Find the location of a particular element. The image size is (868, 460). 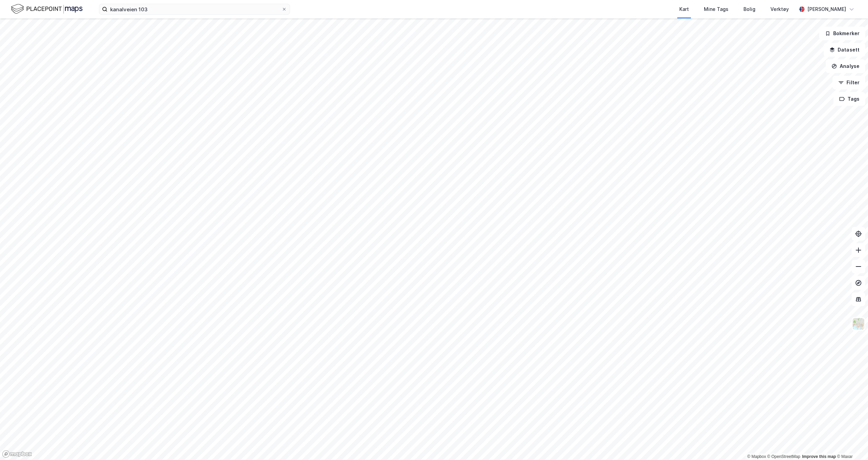

a: Mapbox is located at coordinates (757, 457).